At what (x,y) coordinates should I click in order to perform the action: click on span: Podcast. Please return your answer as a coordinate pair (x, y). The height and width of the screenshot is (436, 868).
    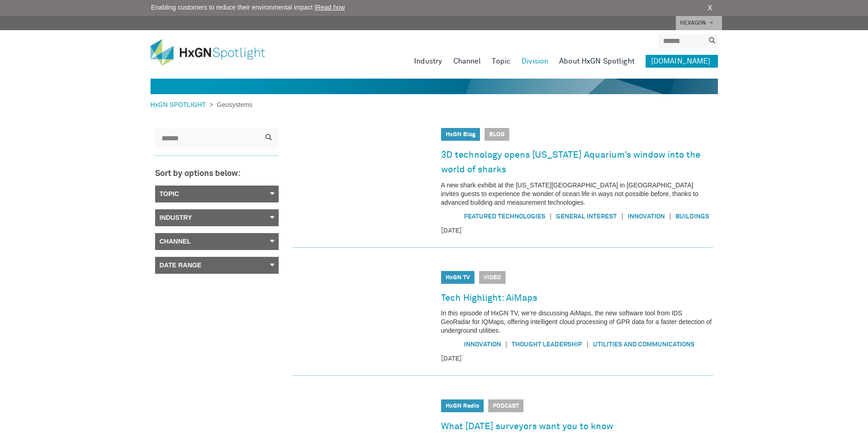
    Looking at the image, I should click on (505, 406).